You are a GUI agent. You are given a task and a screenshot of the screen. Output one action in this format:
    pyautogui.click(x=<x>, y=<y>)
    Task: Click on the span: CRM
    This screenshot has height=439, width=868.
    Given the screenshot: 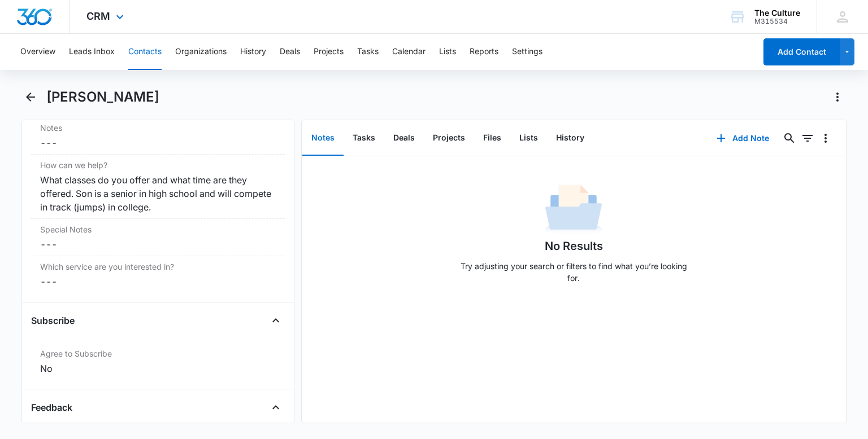 What is the action you would take?
    pyautogui.click(x=98, y=16)
    